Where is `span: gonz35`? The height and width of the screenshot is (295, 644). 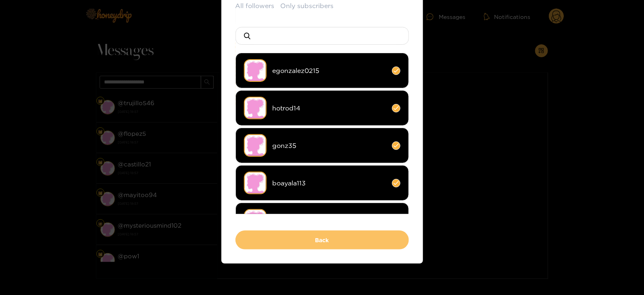 span: gonz35 is located at coordinates (329, 145).